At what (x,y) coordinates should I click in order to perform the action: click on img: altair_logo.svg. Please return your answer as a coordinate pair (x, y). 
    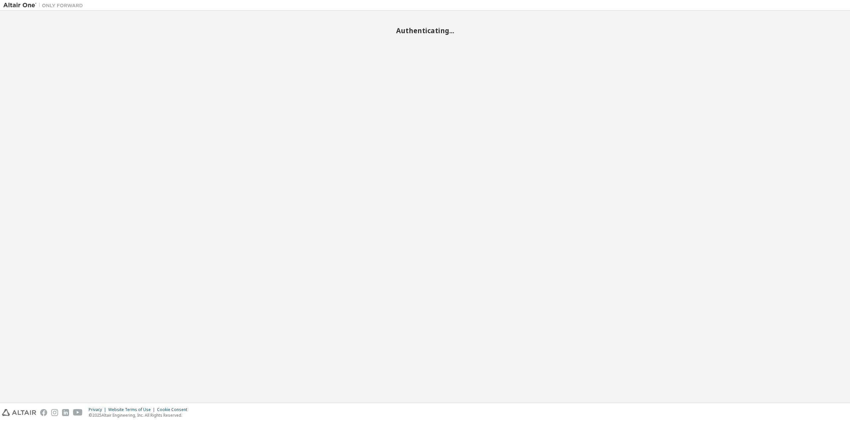
    Looking at the image, I should click on (19, 413).